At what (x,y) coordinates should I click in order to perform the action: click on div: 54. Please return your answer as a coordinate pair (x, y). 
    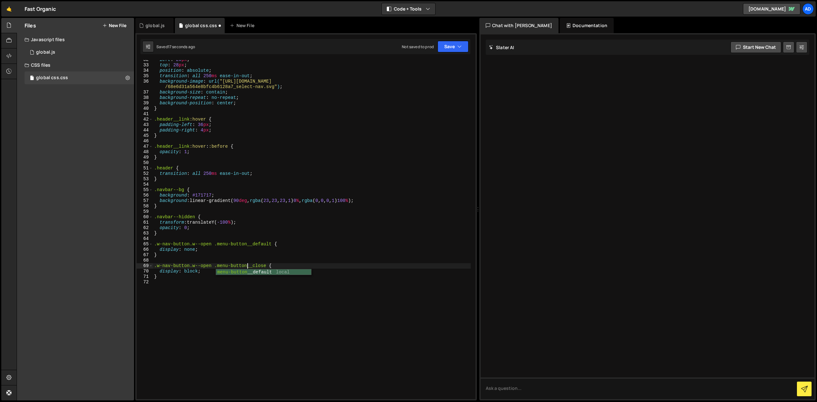
    Looking at the image, I should click on (145, 184).